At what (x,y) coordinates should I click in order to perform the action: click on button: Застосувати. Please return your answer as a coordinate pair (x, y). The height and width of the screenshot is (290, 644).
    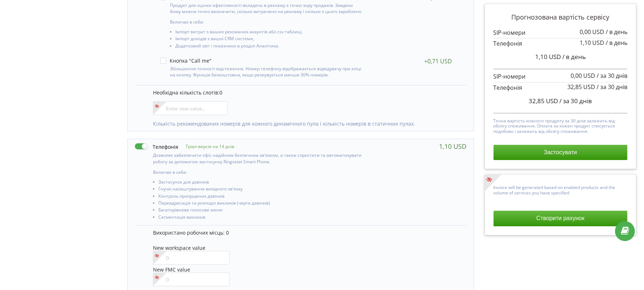
    Looking at the image, I should click on (560, 152).